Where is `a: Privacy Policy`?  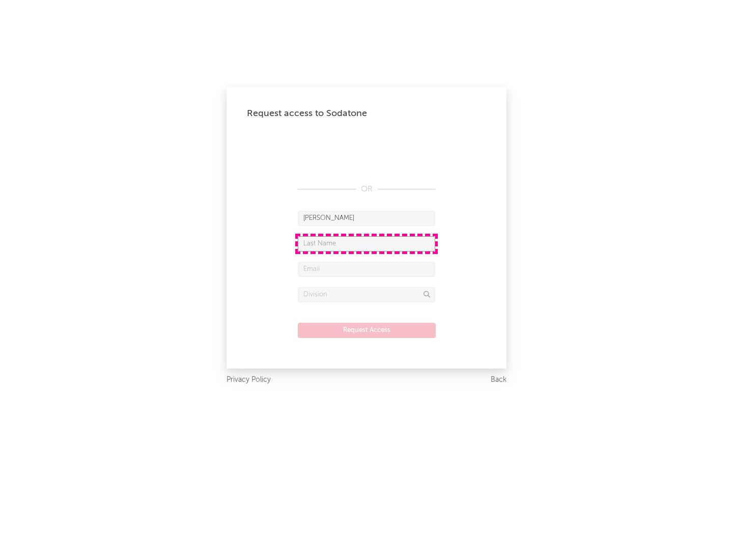 a: Privacy Policy is located at coordinates (249, 379).